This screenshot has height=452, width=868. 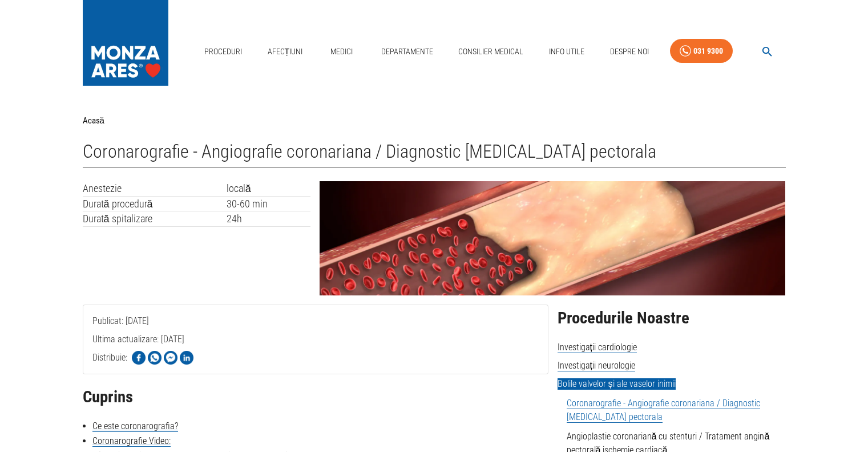 What do you see at coordinates (154, 188) in the screenshot?
I see `td: Anestezie` at bounding box center [154, 188].